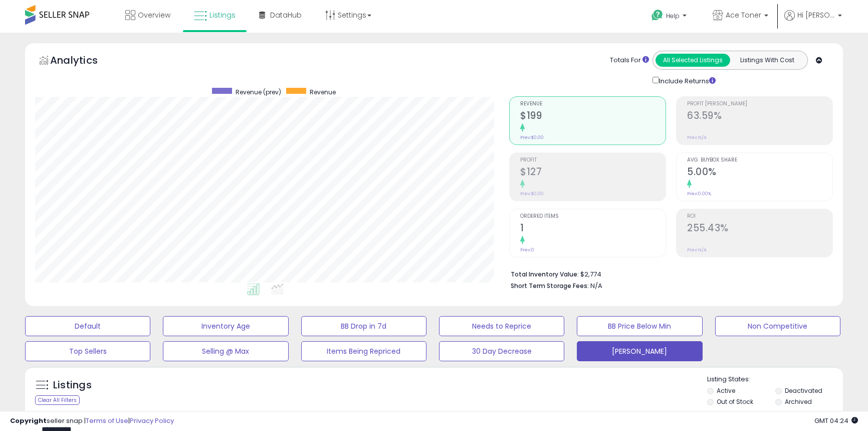 The image size is (868, 431). Describe the element at coordinates (88, 351) in the screenshot. I see `button: Top Sellers` at that location.